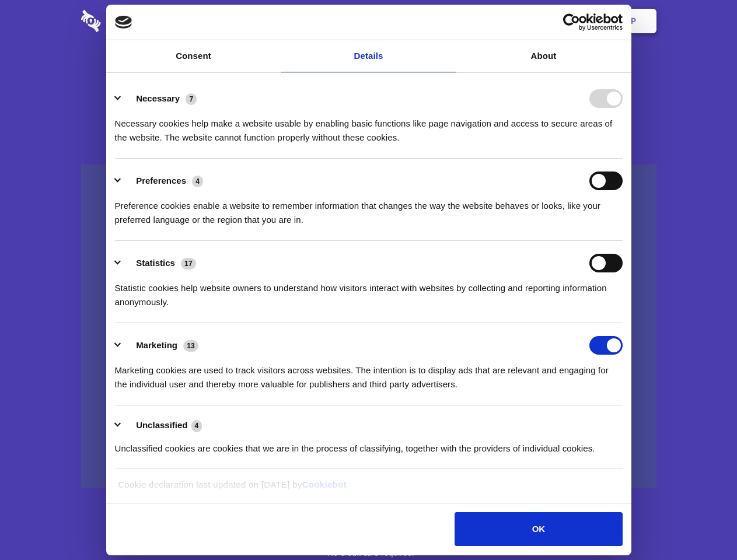 The height and width of the screenshot is (560, 737). Describe the element at coordinates (161, 180) in the screenshot. I see `label: Preferences` at that location.